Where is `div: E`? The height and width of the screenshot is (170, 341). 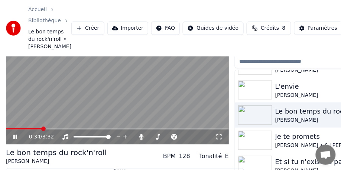 div: E is located at coordinates (227, 156).